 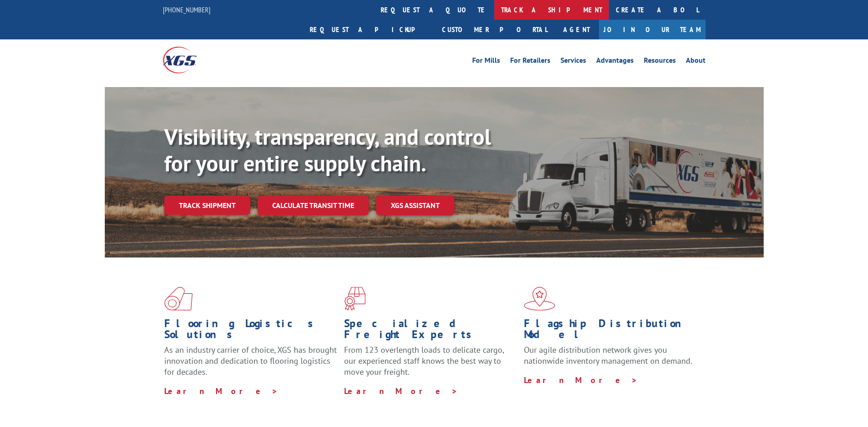 What do you see at coordinates (178, 299) in the screenshot?
I see `img: xgs-icon-total-supply-chain-intelligence-red` at bounding box center [178, 299].